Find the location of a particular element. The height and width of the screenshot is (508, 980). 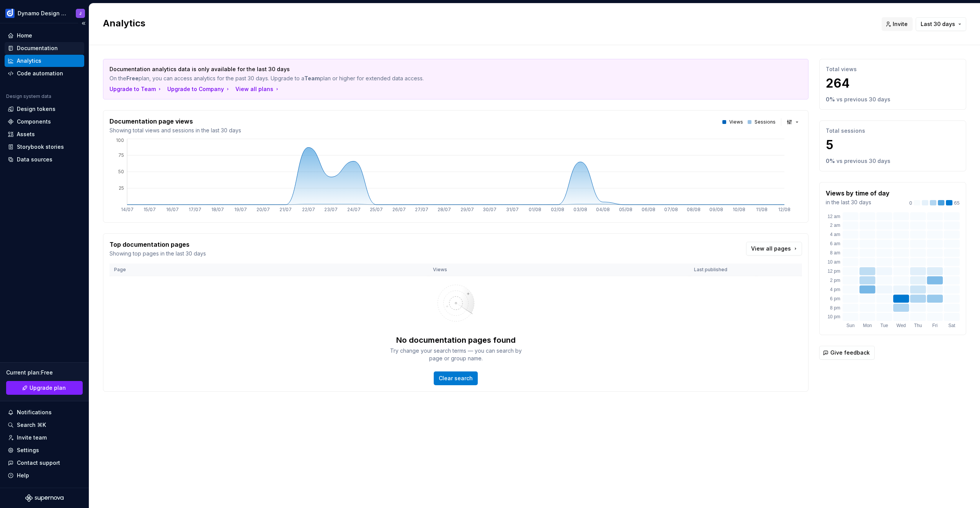

p: On the plan, you can access analytics for the past 30 days. Upgrade to a plan or higher for exten... is located at coordinates (428, 79).